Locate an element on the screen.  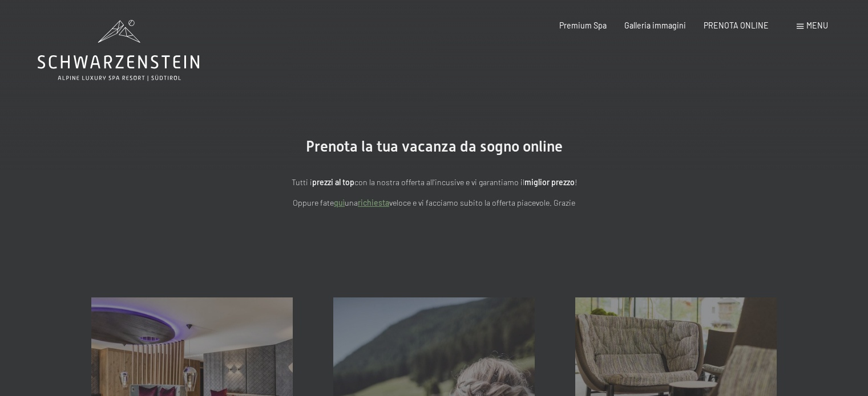
span: PRENOTA ONLINE is located at coordinates (736, 25).